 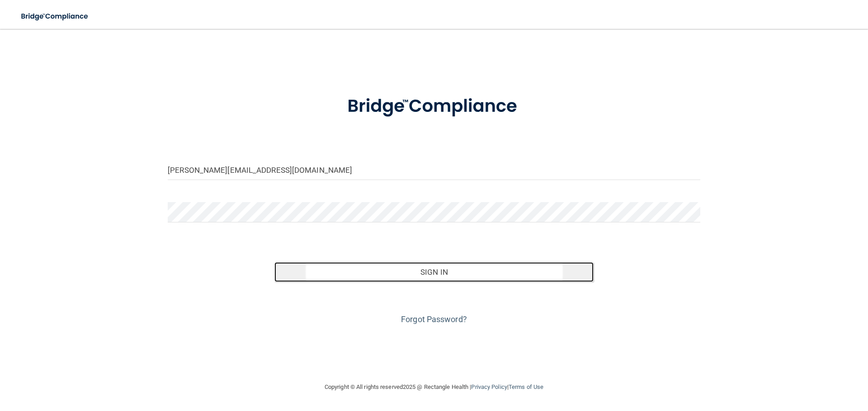 I want to click on a: Forgot Password?, so click(x=434, y=319).